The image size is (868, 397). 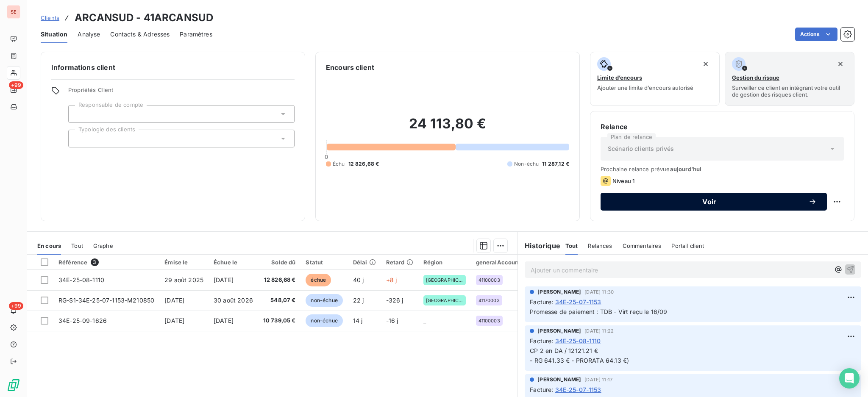 What do you see at coordinates (687, 246) in the screenshot?
I see `span: Portail client` at bounding box center [687, 246].